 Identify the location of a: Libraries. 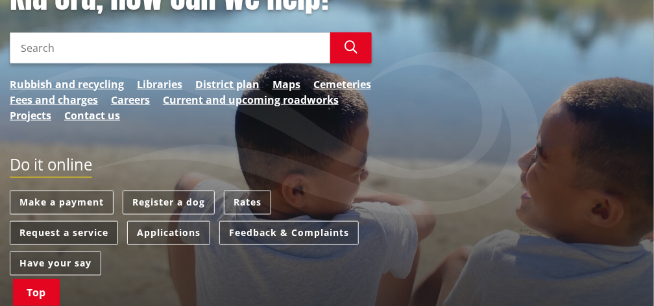
(160, 84).